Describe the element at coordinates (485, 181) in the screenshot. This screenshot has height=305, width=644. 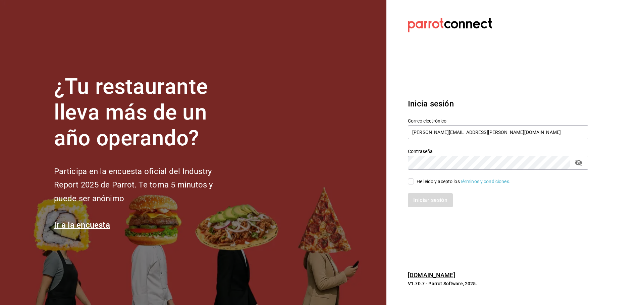
I see `a: Términos y condiciones.` at that location.